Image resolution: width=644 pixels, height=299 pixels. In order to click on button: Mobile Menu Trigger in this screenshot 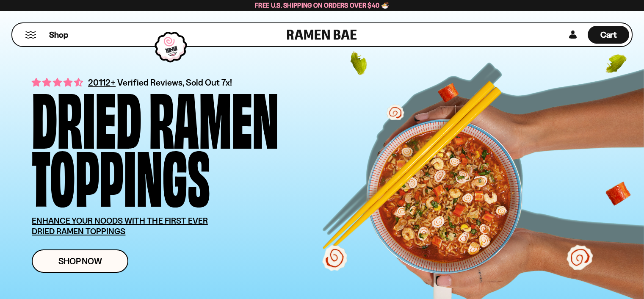, I will do `click(30, 35)`.